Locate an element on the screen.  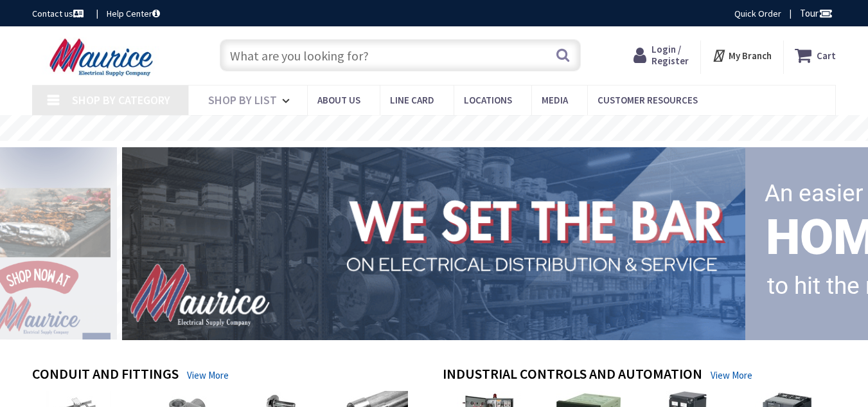
img: 1_1.png is located at coordinates (429, 242).